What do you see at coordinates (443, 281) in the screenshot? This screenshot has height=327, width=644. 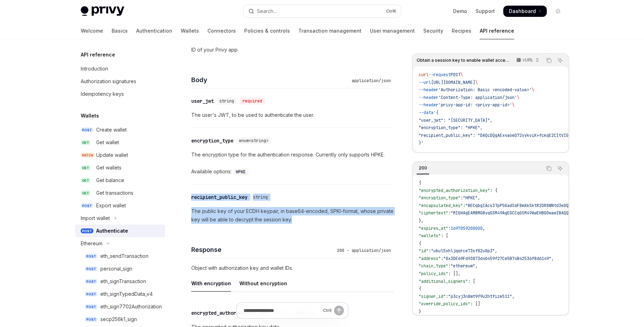 I see `span: "additional_signers"` at bounding box center [443, 281].